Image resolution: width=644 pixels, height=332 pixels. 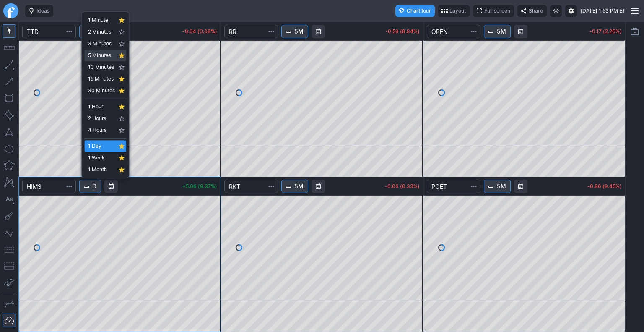 What do you see at coordinates (102, 20) in the screenshot?
I see `span: 1 Minute` at bounding box center [102, 20].